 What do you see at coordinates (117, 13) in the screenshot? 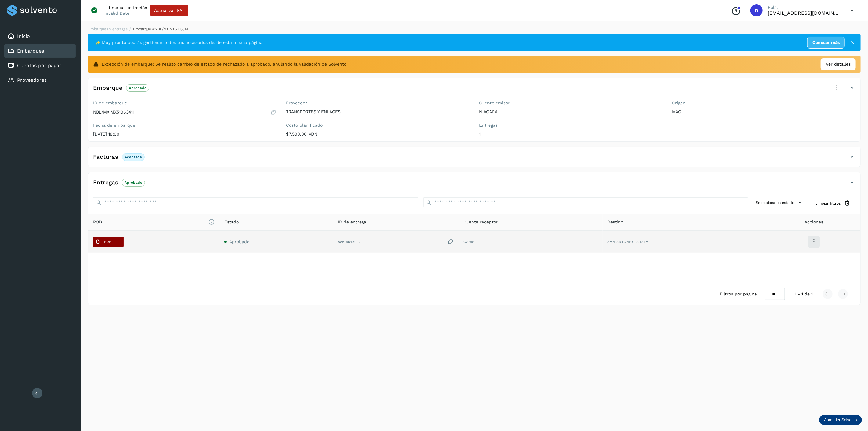
I see `p: Invalid Date` at bounding box center [117, 13].